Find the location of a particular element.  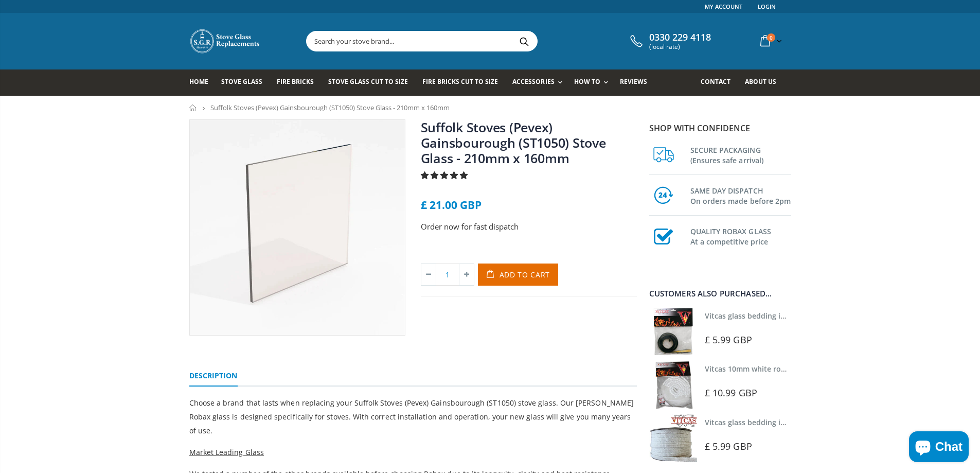

a: 0330 229 4118 (local rate) is located at coordinates (669, 41).